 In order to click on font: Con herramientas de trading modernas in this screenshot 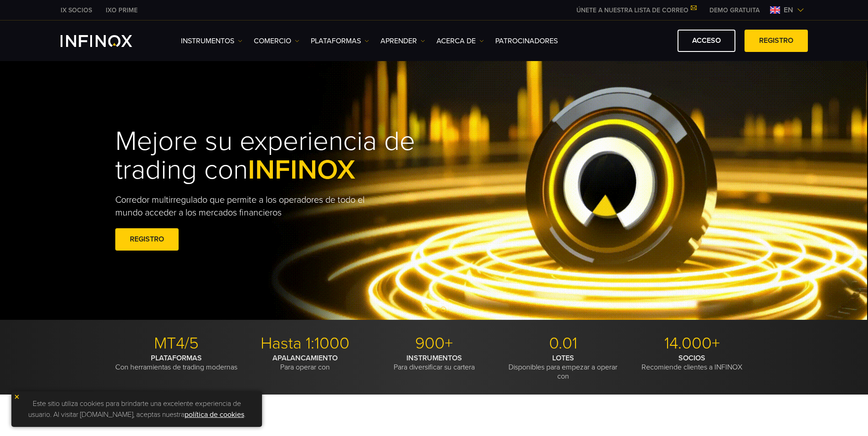, I will do `click(176, 367)`.